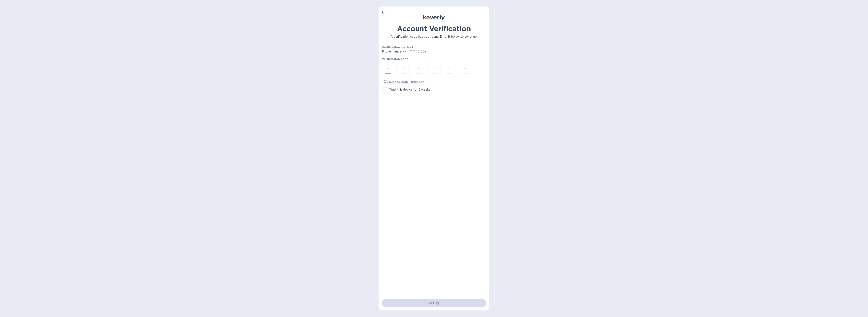  What do you see at coordinates (434, 29) in the screenshot?
I see `h1: Account Verification` at bounding box center [434, 29].